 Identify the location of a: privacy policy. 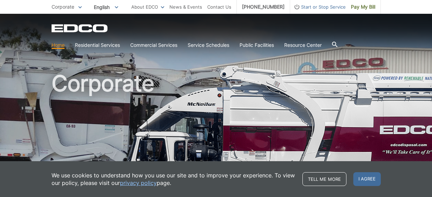
(138, 182).